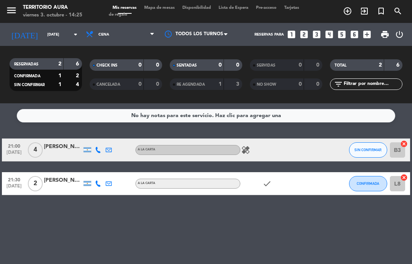 This screenshot has width=412, height=264. Describe the element at coordinates (14, 145) in the screenshot. I see `span: 21:00` at that location.